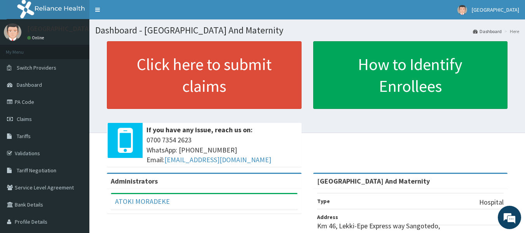  I want to click on b: Type, so click(323, 201).